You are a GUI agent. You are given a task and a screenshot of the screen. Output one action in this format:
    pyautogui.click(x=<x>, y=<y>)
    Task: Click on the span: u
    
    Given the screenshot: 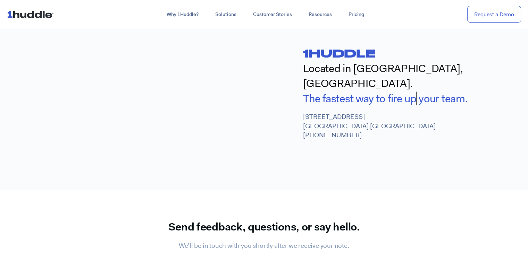 What is the action you would take?
    pyautogui.click(x=407, y=99)
    